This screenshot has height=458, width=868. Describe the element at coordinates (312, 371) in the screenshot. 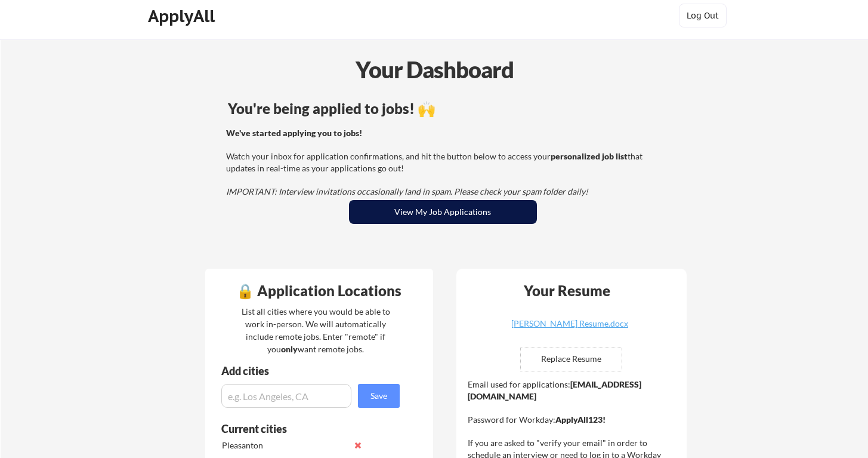

I see `div: Add cities` at that location.